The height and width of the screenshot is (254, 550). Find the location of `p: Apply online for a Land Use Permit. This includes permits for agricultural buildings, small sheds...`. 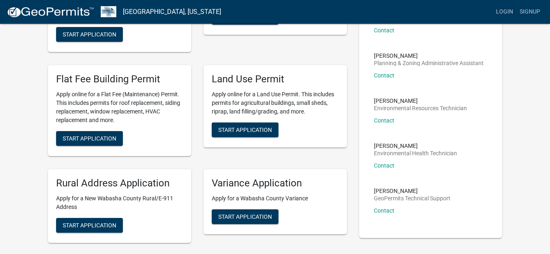

p: Apply online for a Land Use Permit. This includes permits for agricultural buildings, small sheds... is located at coordinates (275, 103).